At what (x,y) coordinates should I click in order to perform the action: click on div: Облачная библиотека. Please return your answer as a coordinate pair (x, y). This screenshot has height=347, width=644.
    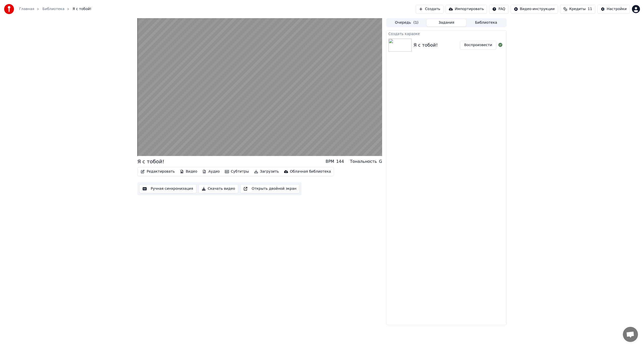
    Looking at the image, I should click on (310, 171).